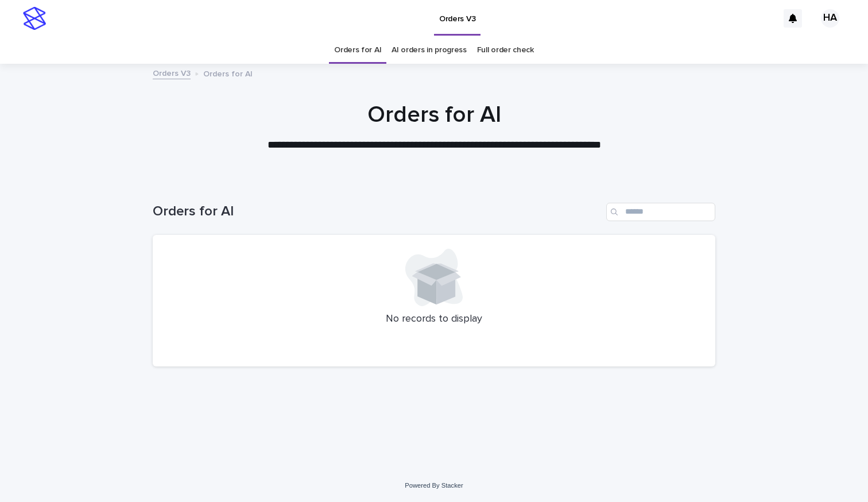  I want to click on a: Full order check, so click(505, 50).